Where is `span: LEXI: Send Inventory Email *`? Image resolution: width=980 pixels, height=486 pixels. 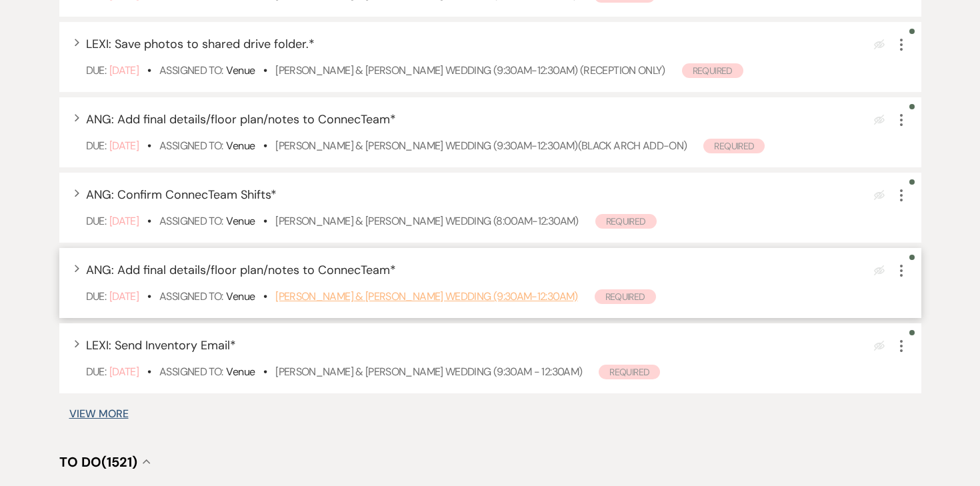
span: LEXI: Send Inventory Email * is located at coordinates (160, 345).